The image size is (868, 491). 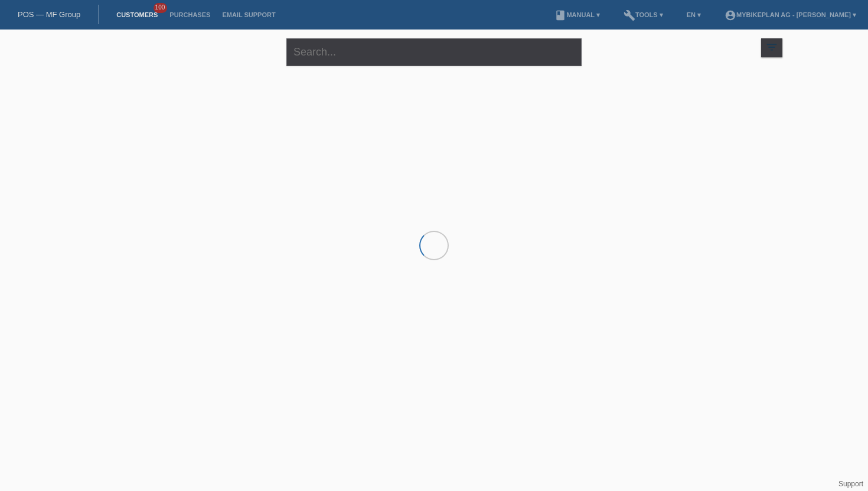 I want to click on span: 100, so click(x=161, y=7).